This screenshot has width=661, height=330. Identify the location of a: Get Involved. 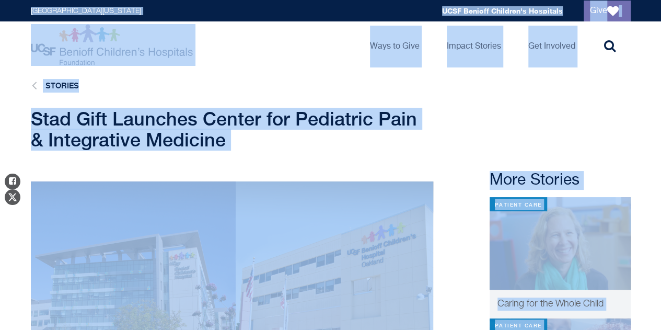
(552, 45).